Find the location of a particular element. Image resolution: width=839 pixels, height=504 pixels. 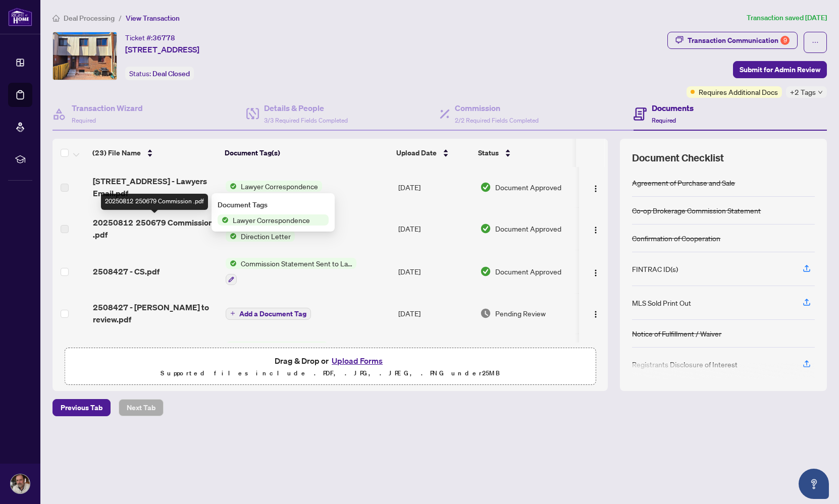

h4: Commission is located at coordinates (497, 108).